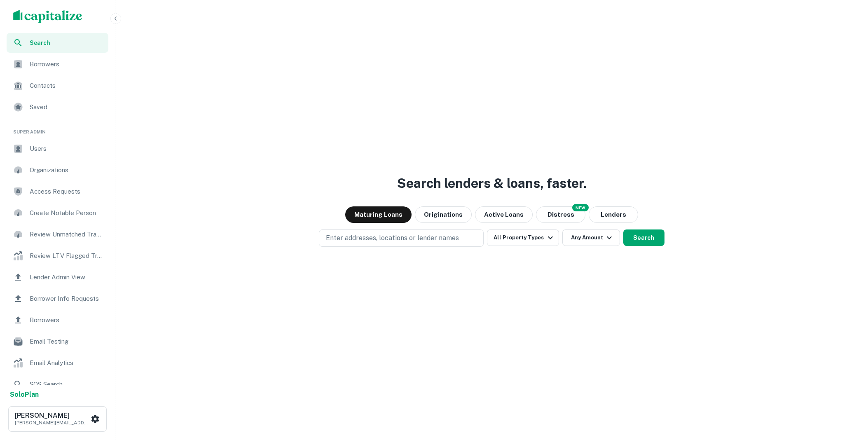  What do you see at coordinates (378, 215) in the screenshot?
I see `button: Maturing Loans` at bounding box center [378, 215].